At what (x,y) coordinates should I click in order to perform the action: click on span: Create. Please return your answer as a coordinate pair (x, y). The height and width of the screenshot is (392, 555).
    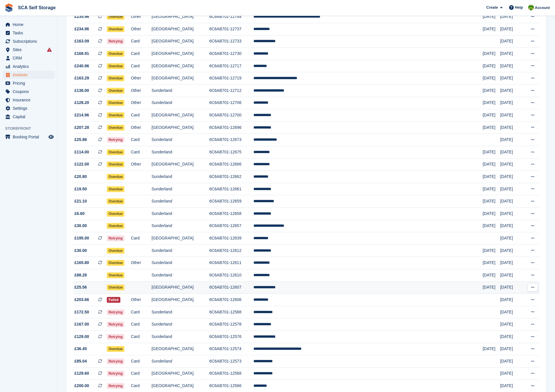
    Looking at the image, I should click on (492, 7).